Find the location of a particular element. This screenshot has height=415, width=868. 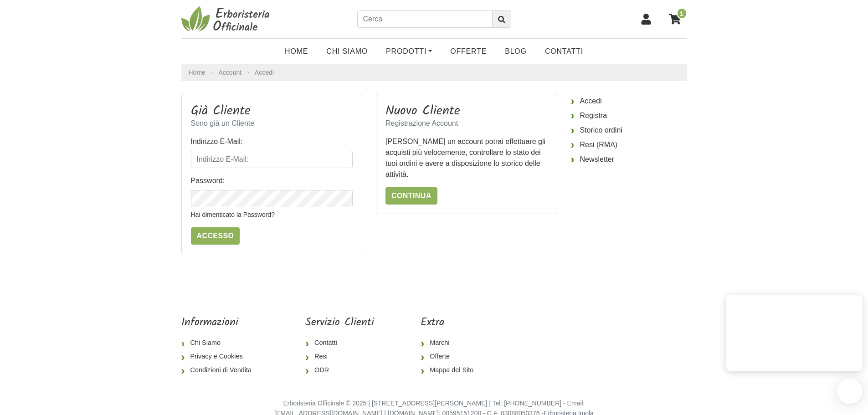

a: Storico ordini is located at coordinates (629, 130).